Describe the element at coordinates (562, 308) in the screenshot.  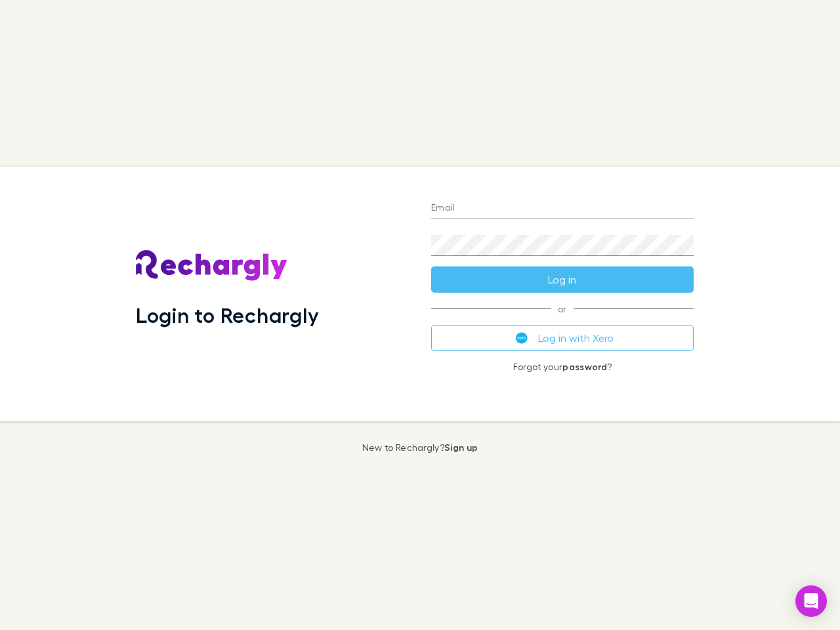
I see `span: or` at that location.